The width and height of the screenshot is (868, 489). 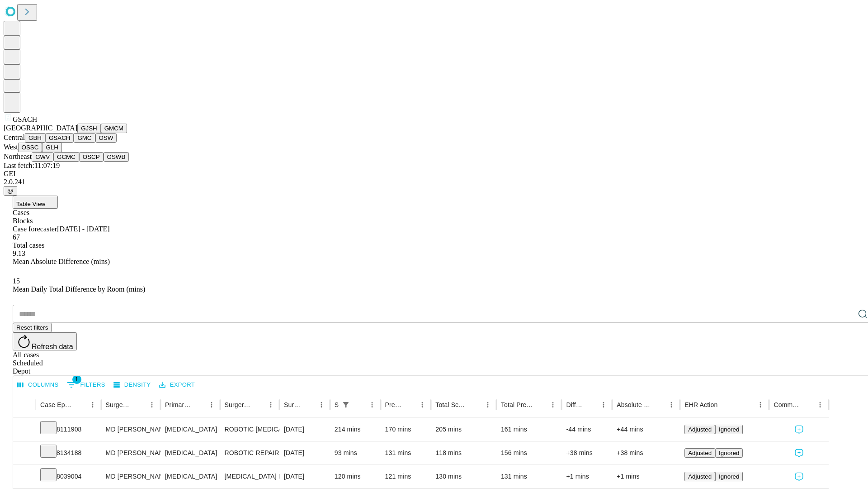 What do you see at coordinates (464, 429) in the screenshot?
I see `div: 205 mins` at bounding box center [464, 429].